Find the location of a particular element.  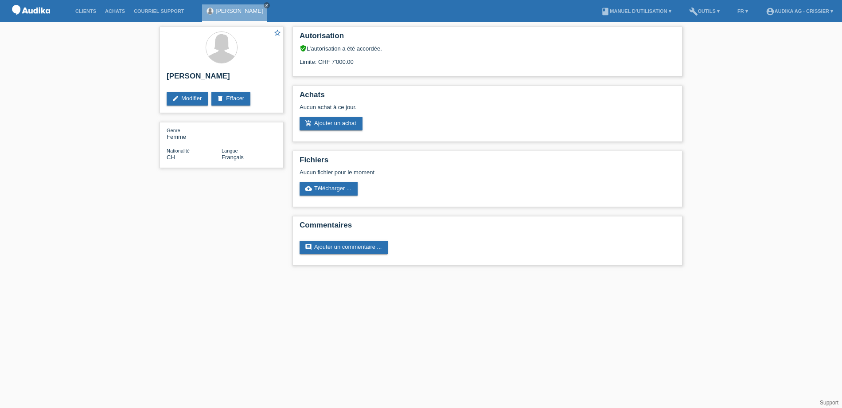

a: add_shopping_cartAjouter un achat is located at coordinates (331, 124).